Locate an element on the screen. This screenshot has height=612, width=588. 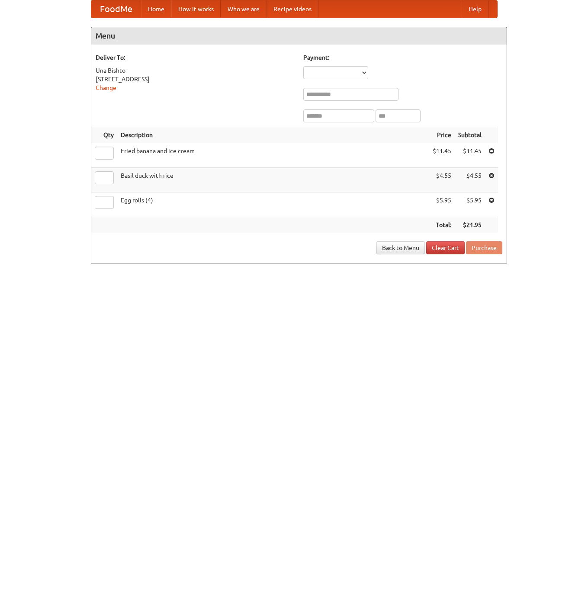
th: Subtotal is located at coordinates (470, 135).